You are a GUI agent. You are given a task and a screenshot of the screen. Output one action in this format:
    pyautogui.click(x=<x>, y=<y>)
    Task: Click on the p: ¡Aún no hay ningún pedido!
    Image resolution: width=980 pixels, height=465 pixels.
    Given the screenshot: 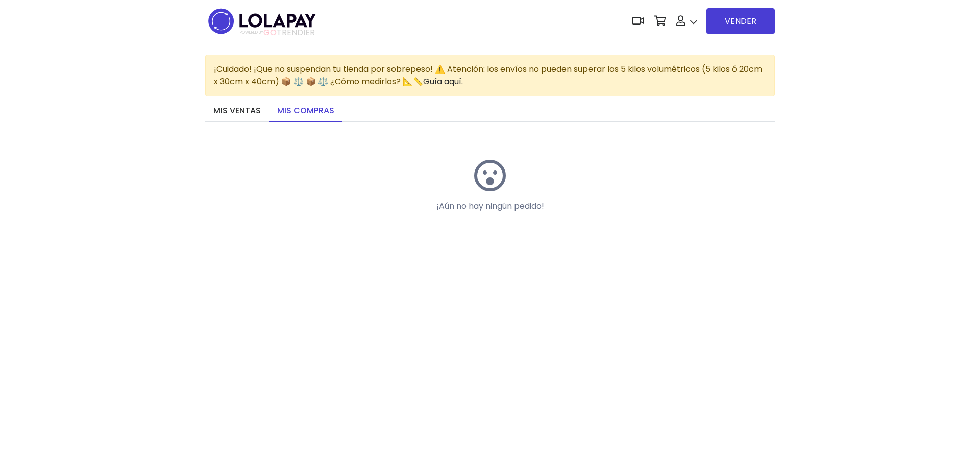 What is the action you would take?
    pyautogui.click(x=490, y=206)
    